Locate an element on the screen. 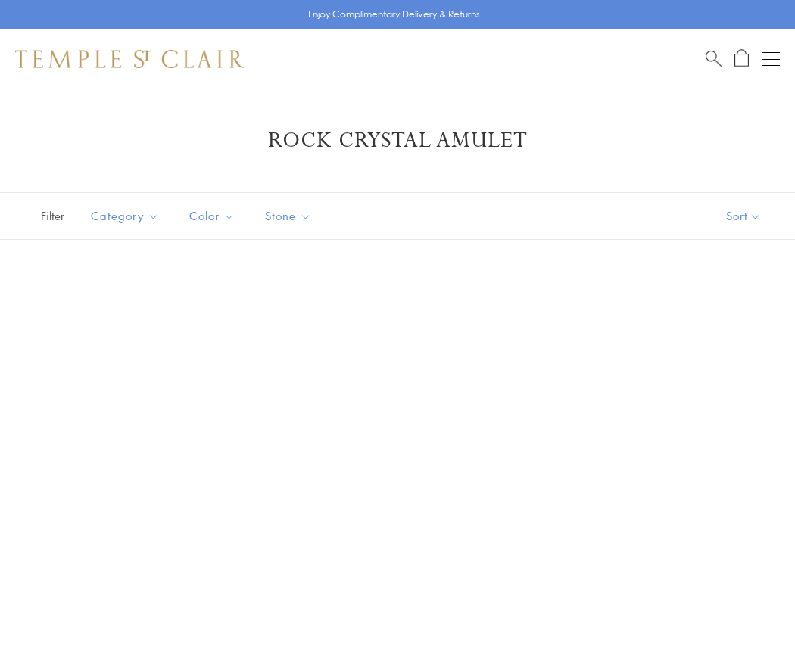  button: Stone is located at coordinates (288, 216).